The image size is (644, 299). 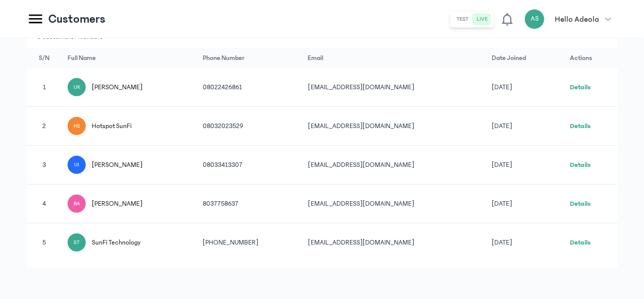 What do you see at coordinates (116, 243) in the screenshot?
I see `span: SunFi Technology` at bounding box center [116, 243].